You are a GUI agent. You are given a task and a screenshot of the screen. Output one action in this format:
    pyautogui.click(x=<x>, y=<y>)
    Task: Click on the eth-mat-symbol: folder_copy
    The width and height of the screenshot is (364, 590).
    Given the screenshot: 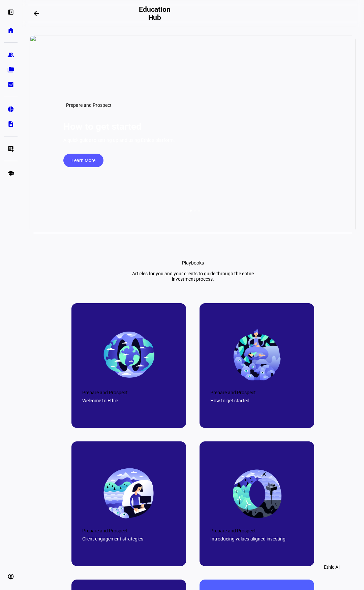 What is the action you would take?
    pyautogui.click(x=11, y=70)
    